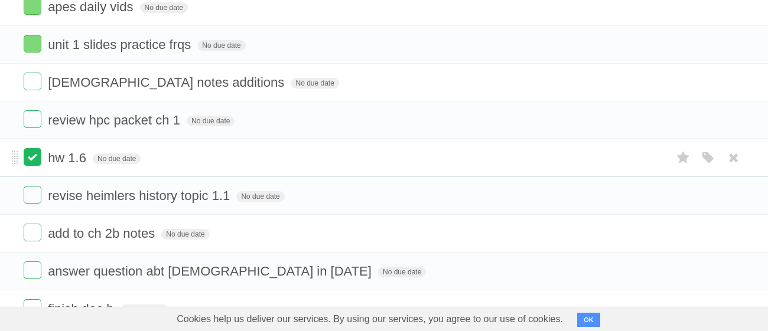 This screenshot has width=768, height=331. Describe the element at coordinates (384, 42) in the screenshot. I see `div: Delete` at that location.